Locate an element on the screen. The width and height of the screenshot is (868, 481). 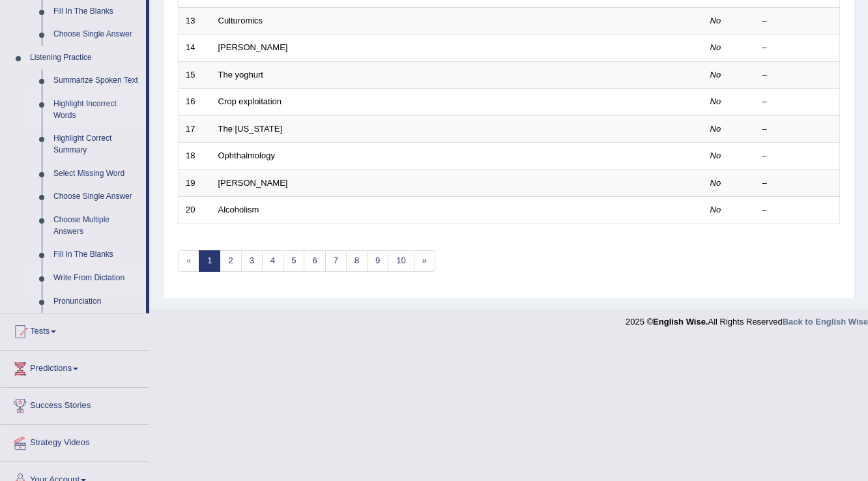
a: Write From Dictation is located at coordinates (97, 279).